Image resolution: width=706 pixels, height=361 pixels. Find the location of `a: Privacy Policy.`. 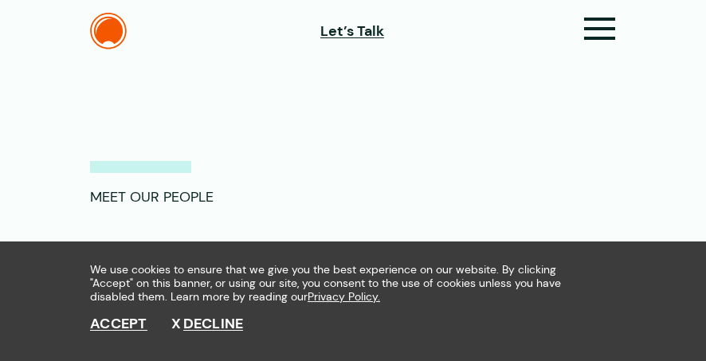

a: Privacy Policy. is located at coordinates (343, 296).